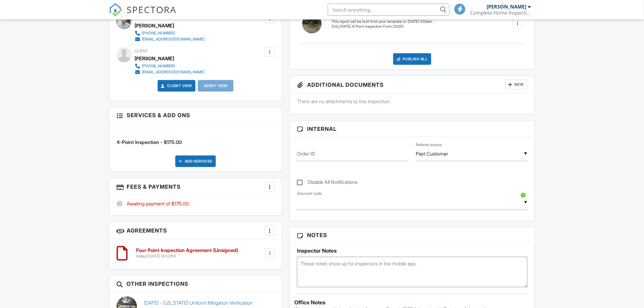 This screenshot has width=644, height=308. I want to click on label: Discount code, so click(309, 194).